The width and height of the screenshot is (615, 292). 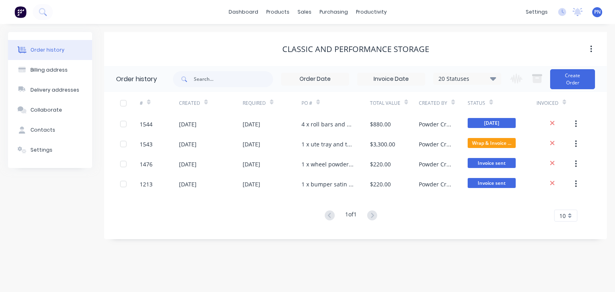 What do you see at coordinates (537, 12) in the screenshot?
I see `div: settings` at bounding box center [537, 12].